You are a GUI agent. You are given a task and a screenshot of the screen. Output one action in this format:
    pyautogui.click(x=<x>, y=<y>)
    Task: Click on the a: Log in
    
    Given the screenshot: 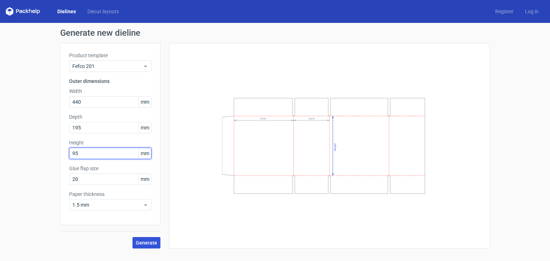 What is the action you would take?
    pyautogui.click(x=532, y=11)
    